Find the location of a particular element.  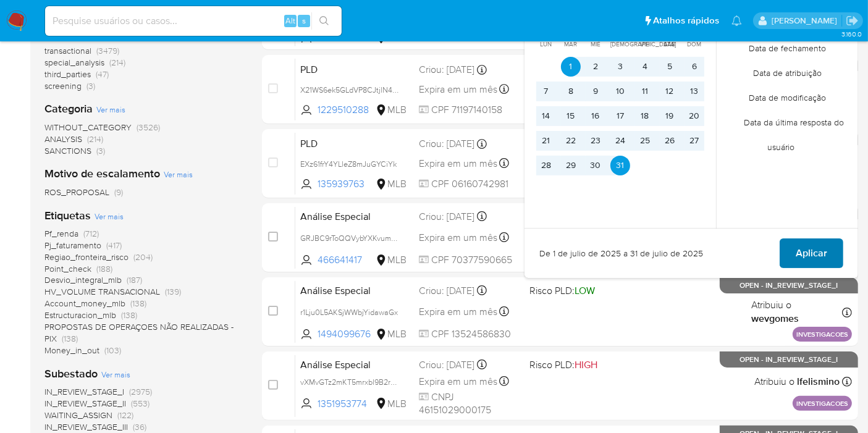

a: Sair is located at coordinates (852, 20).